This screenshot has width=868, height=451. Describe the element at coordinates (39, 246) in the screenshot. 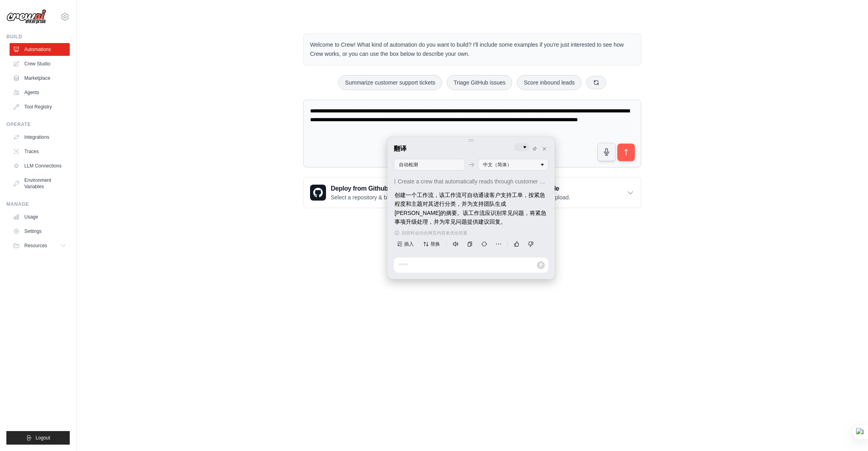

I see `button: Resources` at that location.